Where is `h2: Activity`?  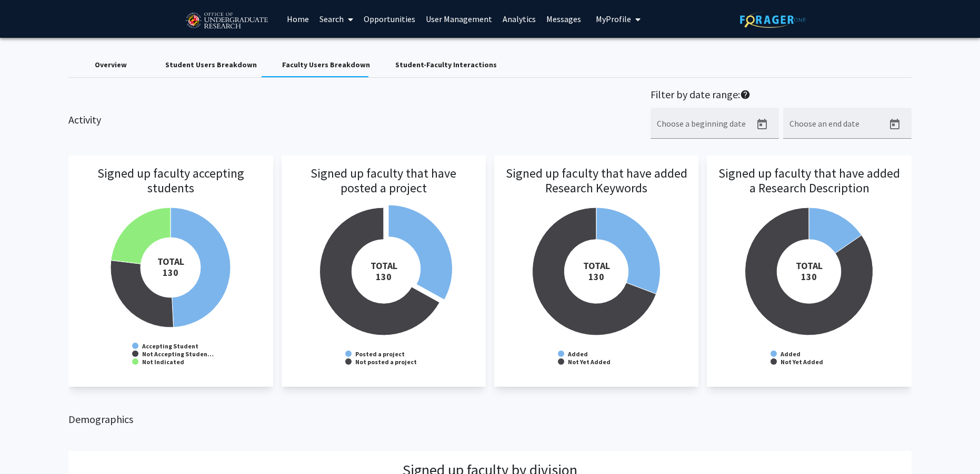
h2: Activity is located at coordinates (85, 107).